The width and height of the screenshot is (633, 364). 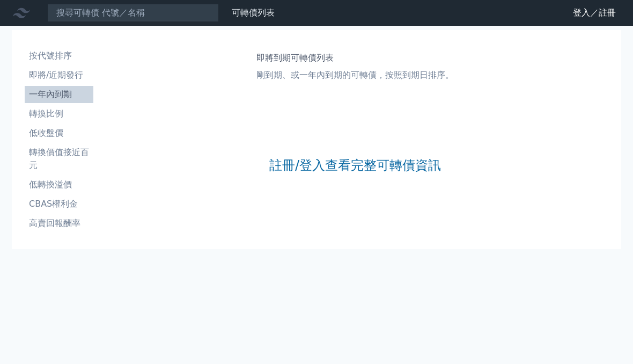 What do you see at coordinates (59, 133) in the screenshot?
I see `li: 低收盤價` at bounding box center [59, 133].